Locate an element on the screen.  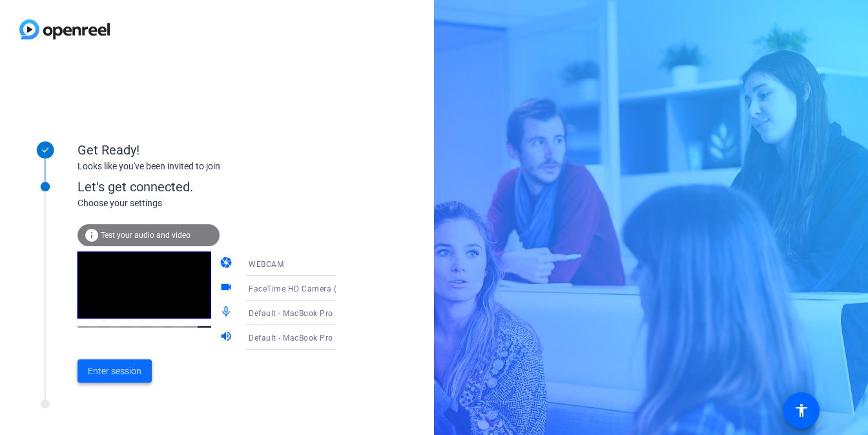
div: Choose your settings is located at coordinates (220, 203).